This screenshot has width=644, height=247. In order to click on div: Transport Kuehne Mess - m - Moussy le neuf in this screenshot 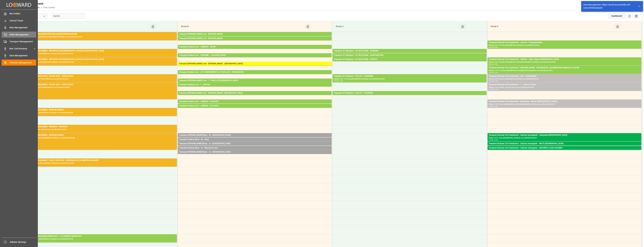, I will do `click(255, 148)`.